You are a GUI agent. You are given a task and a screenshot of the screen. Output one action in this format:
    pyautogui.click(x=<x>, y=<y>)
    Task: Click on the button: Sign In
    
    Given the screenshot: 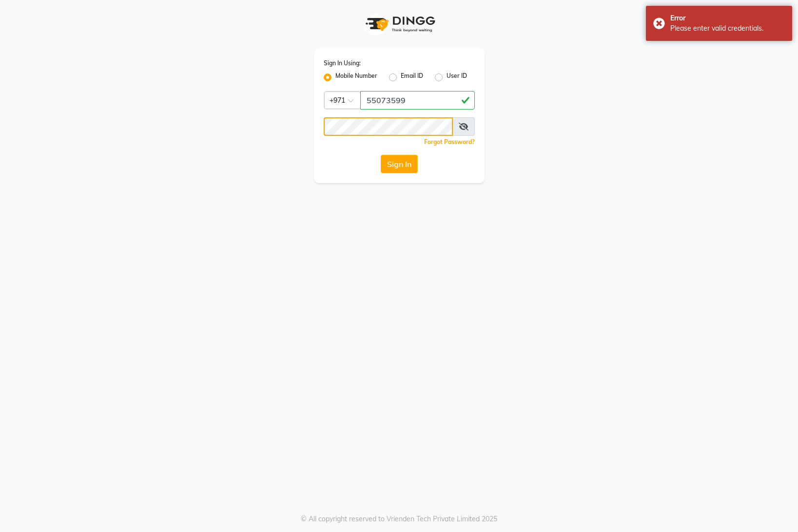 What is the action you would take?
    pyautogui.click(x=399, y=164)
    